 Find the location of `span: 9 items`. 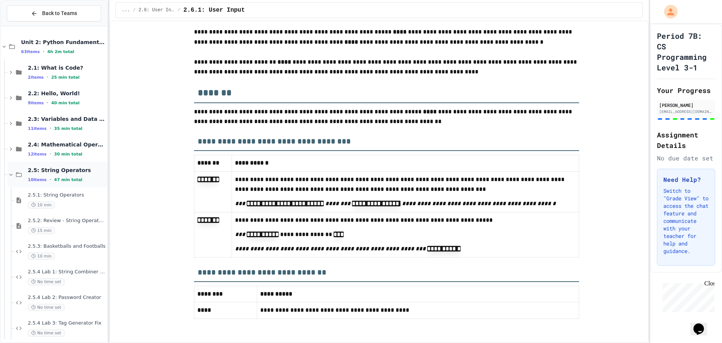

span: 9 items is located at coordinates (36, 103).